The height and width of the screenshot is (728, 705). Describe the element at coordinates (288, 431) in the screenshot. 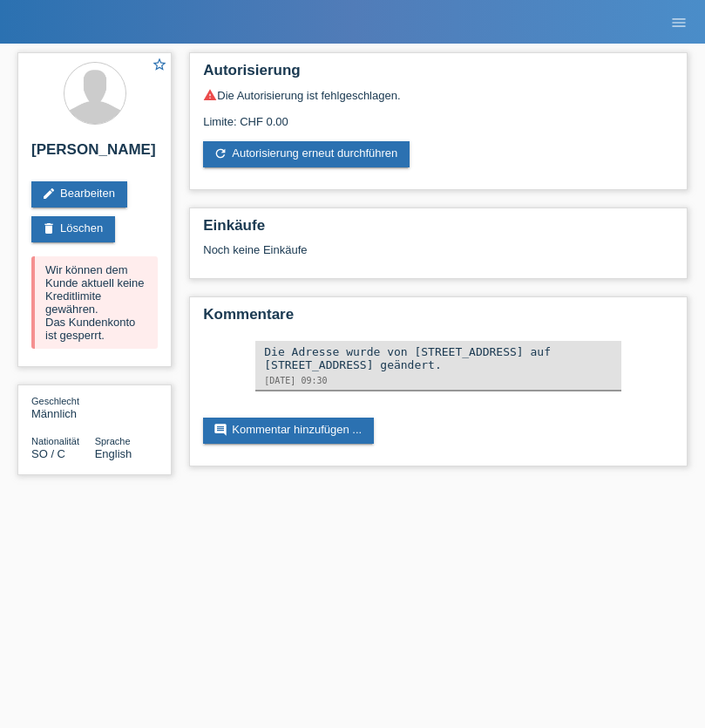

I see `a: commentKommentar hinzufügen ...` at that location.